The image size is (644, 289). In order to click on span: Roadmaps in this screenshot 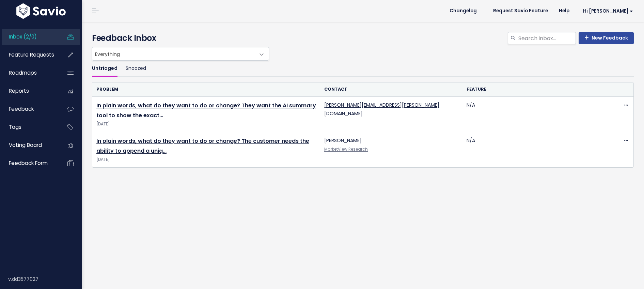, I will do `click(23, 73)`.